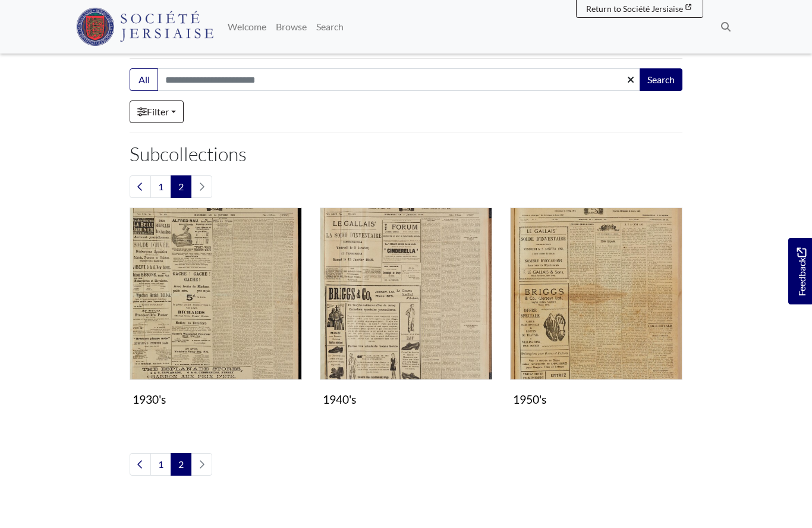 The width and height of the screenshot is (812, 528). I want to click on button: All, so click(144, 79).